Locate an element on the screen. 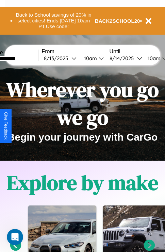 This screenshot has height=252, width=165. div: 8 / 14 / 2025 is located at coordinates (123, 58).